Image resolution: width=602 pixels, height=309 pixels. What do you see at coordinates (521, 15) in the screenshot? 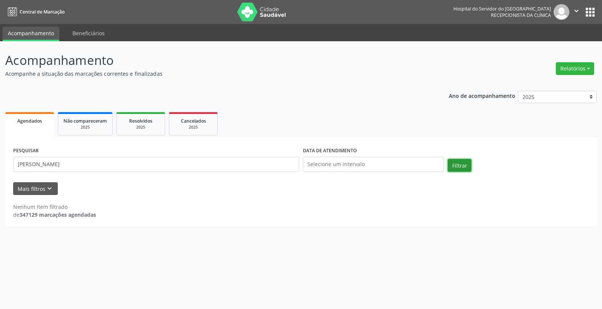
I see `span: Recepcionista da clínica` at bounding box center [521, 15].